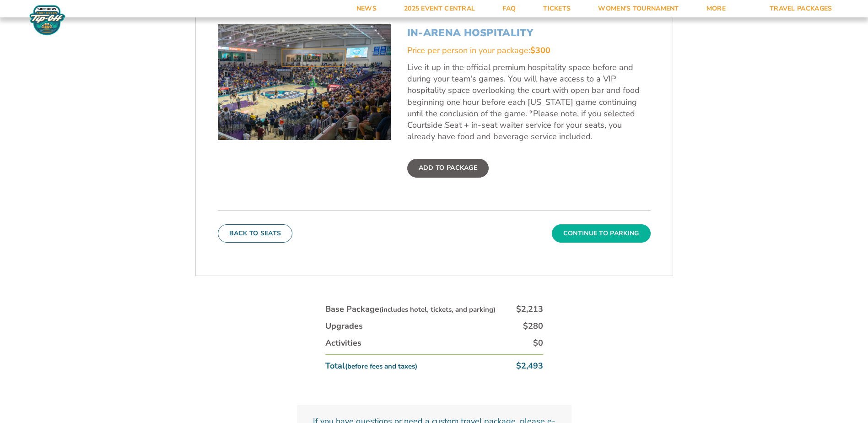  Describe the element at coordinates (529, 102) in the screenshot. I see `p: Live it up in the official premium hospitality space before and during your team's games. You wil...` at that location.